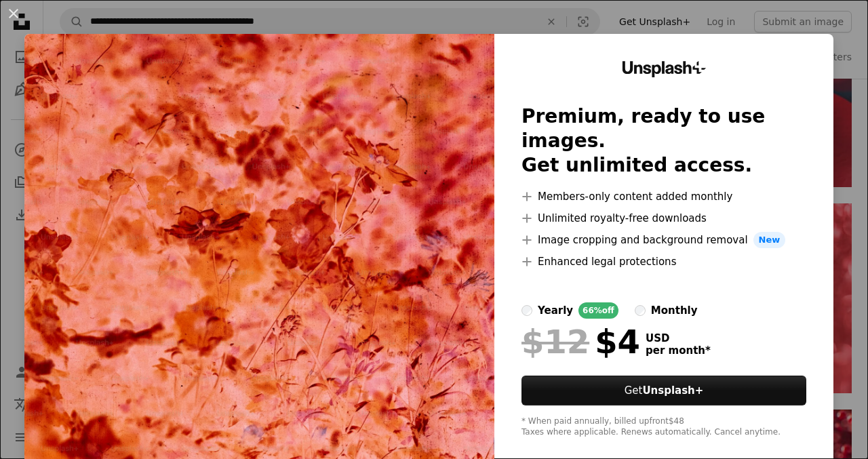 The image size is (868, 459). I want to click on span: per month *, so click(678, 351).